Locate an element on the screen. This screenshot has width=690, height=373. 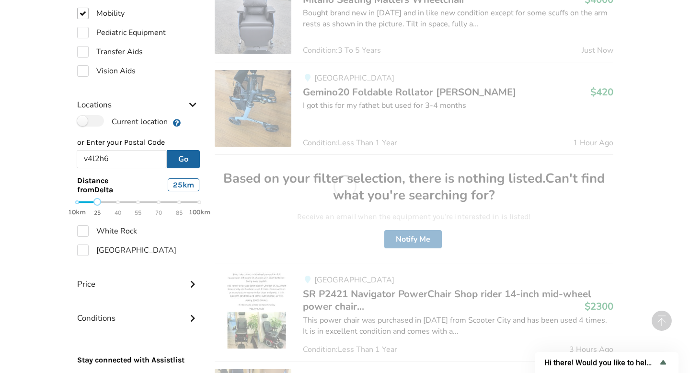
label: Current location is located at coordinates (122, 121).